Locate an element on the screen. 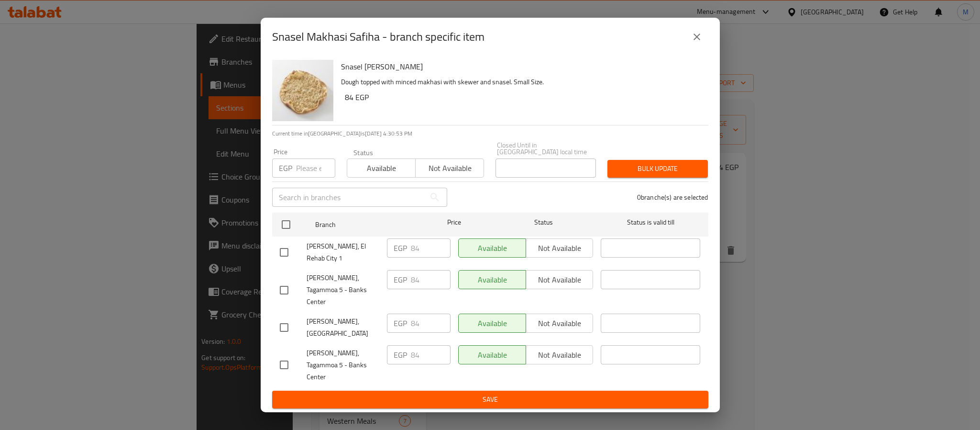  p: Dough topped with minced makhasi with skewer and snasel. Small Size. is located at coordinates (521, 82).